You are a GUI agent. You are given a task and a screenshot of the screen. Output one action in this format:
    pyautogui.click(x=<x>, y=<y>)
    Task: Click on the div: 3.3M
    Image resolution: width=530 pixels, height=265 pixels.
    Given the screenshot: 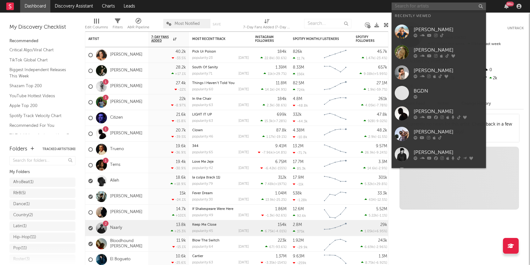 What is the action you would take?
    pyautogui.click(x=383, y=162)
    